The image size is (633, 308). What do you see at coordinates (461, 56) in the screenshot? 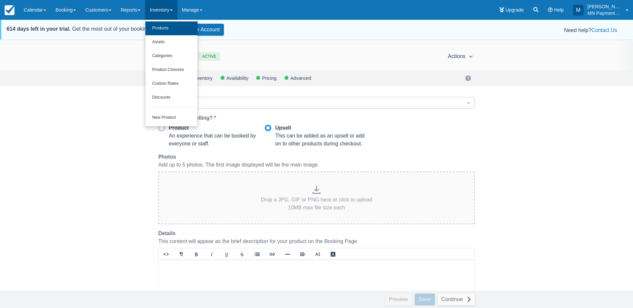
I see `button: Actions` at bounding box center [461, 56].